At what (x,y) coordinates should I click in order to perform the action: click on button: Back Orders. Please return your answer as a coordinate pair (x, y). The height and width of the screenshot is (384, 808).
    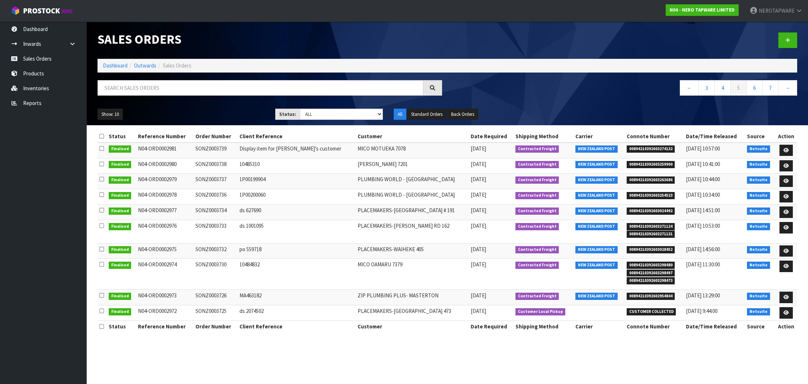
    Looking at the image, I should click on (463, 115).